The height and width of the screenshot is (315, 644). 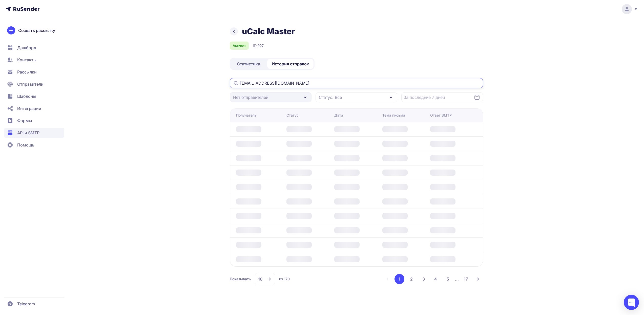 What do you see at coordinates (435, 279) in the screenshot?
I see `button: 4` at bounding box center [435, 279].